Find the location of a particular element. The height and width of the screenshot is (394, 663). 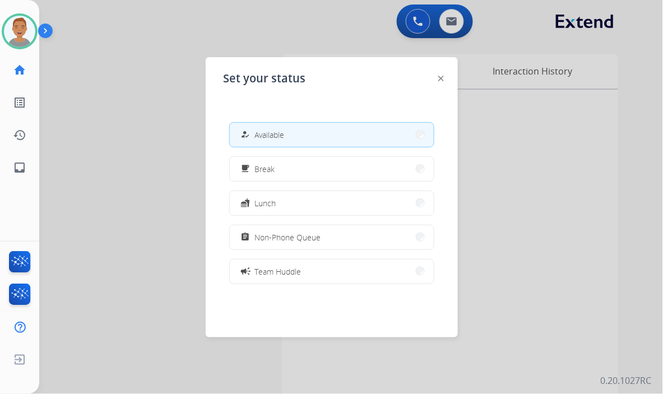

span: Set your status is located at coordinates (264, 78).